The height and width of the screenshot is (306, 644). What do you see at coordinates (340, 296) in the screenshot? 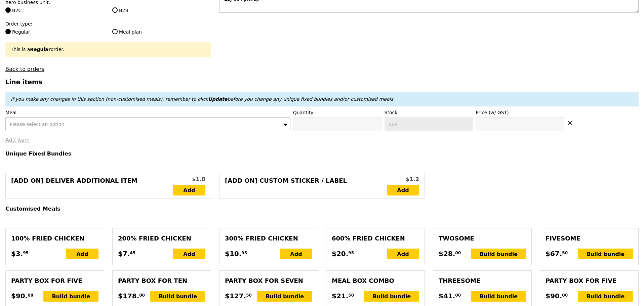
I see `span: $21.` at bounding box center [340, 296].